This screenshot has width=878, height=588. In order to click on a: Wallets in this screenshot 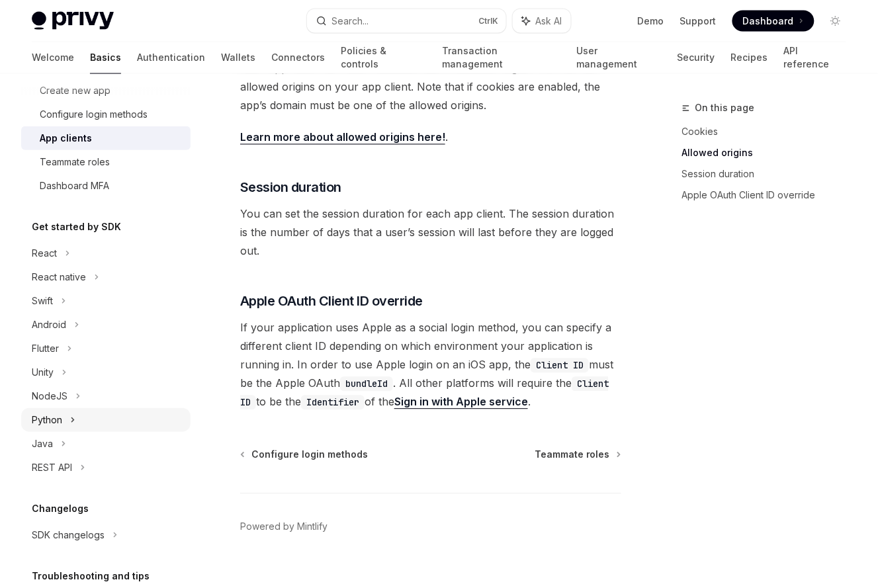, I will do `click(238, 58)`.